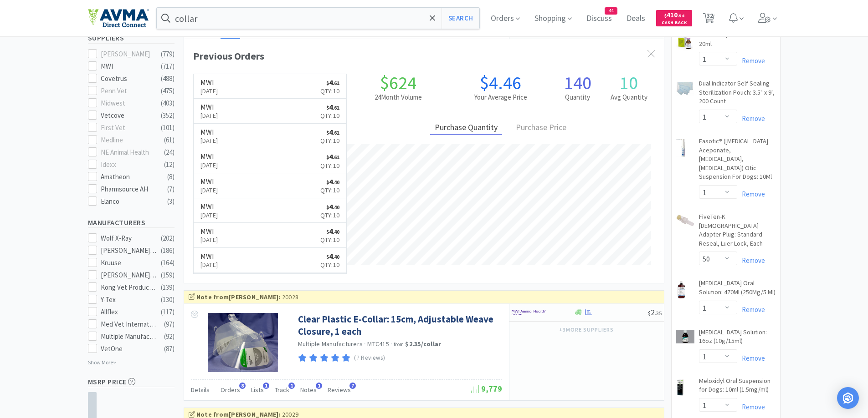 The width and height of the screenshot is (868, 418). What do you see at coordinates (674, 15) in the screenshot?
I see `span: 410` at bounding box center [674, 15].